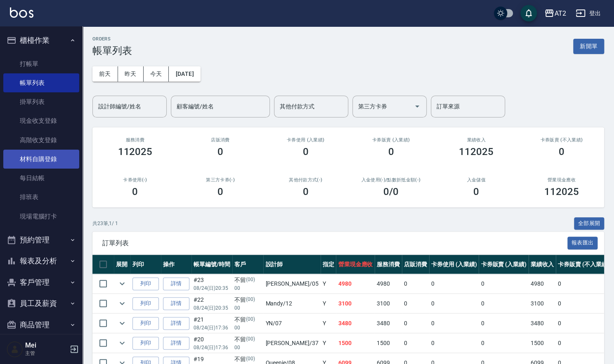  Describe the element at coordinates (391, 192) in the screenshot. I see `h3: 0 /0` at that location.